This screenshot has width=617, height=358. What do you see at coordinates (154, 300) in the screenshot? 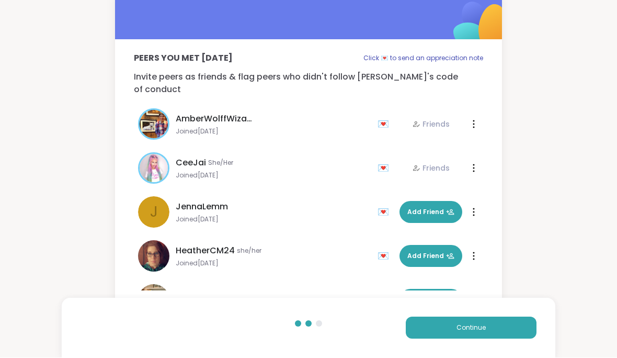
I see `img: Jill_LadyOfTheMountain` at bounding box center [154, 300].